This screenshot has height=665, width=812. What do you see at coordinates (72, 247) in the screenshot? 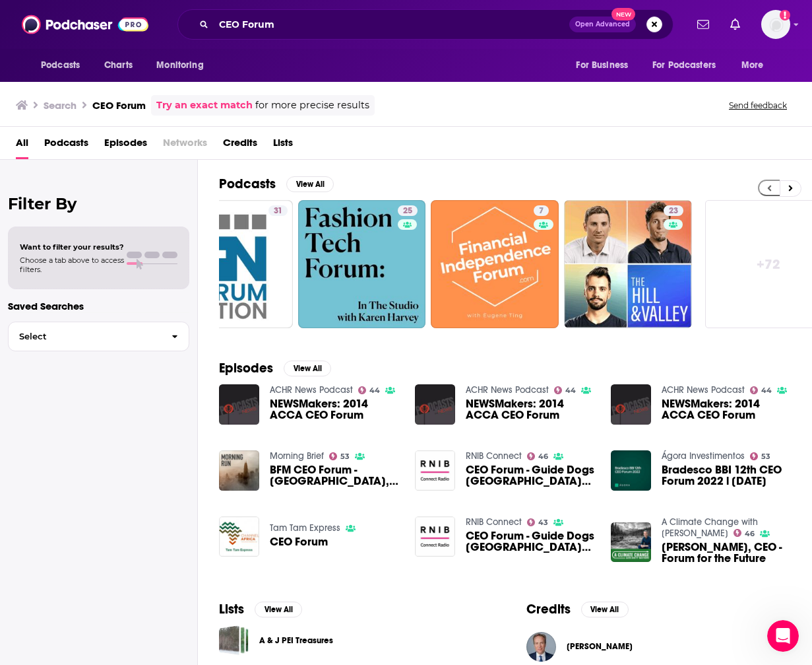
I see `span: Want to filter your results?` at bounding box center [72, 247].